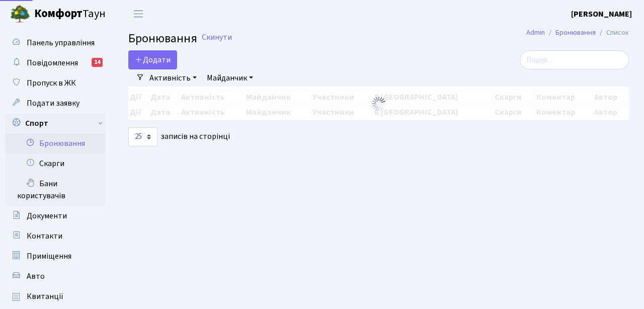 This screenshot has height=309, width=644. Describe the element at coordinates (20, 14) in the screenshot. I see `img: logo.png` at that location.